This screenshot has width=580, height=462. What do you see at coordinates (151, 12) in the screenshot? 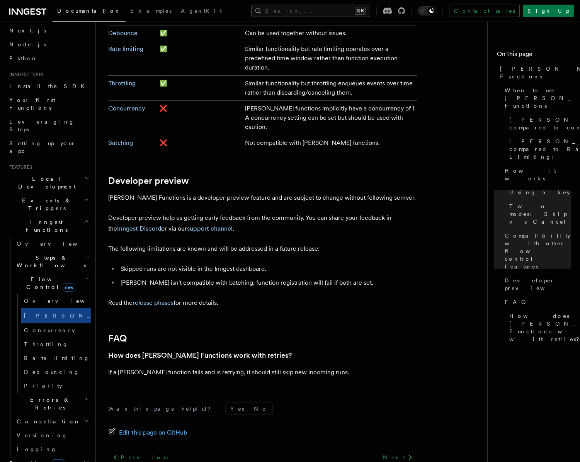
I see `a: Examples` at bounding box center [151, 12].